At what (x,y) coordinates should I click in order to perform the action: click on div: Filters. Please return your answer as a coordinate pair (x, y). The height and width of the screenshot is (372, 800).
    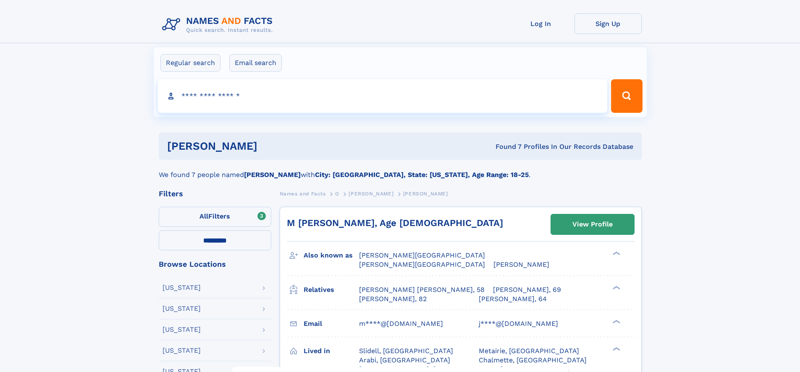
    Looking at the image, I should click on (215, 194).